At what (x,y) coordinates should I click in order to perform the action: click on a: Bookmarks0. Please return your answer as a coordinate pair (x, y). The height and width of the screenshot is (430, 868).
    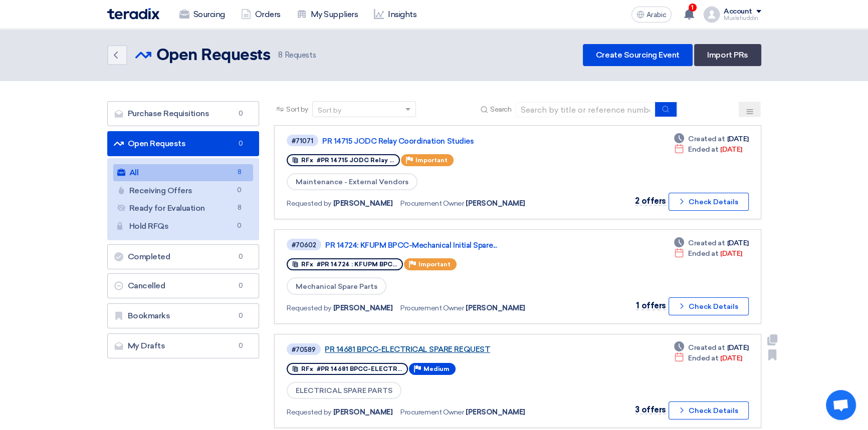
    Looking at the image, I should click on (183, 317).